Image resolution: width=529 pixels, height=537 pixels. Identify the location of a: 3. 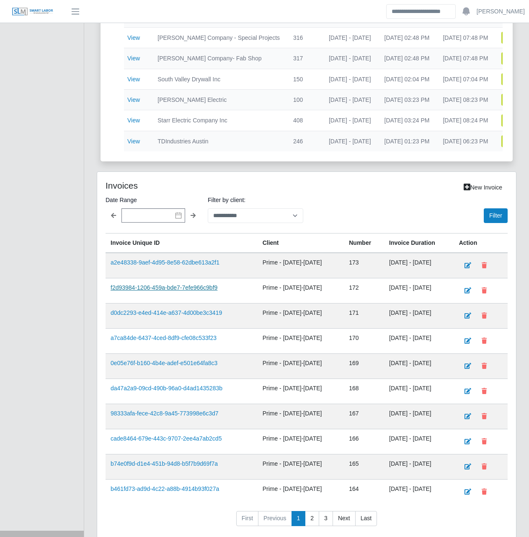
(326, 518).